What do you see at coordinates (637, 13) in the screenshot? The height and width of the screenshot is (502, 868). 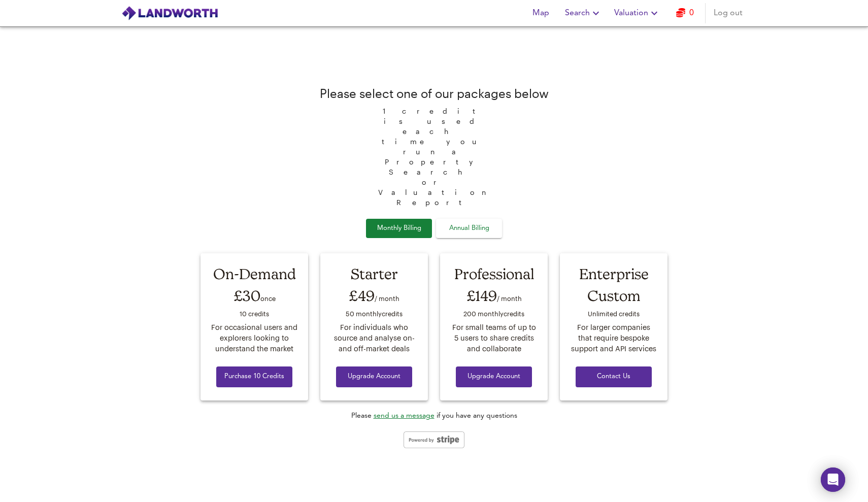 I see `span: Valuation` at bounding box center [637, 13].